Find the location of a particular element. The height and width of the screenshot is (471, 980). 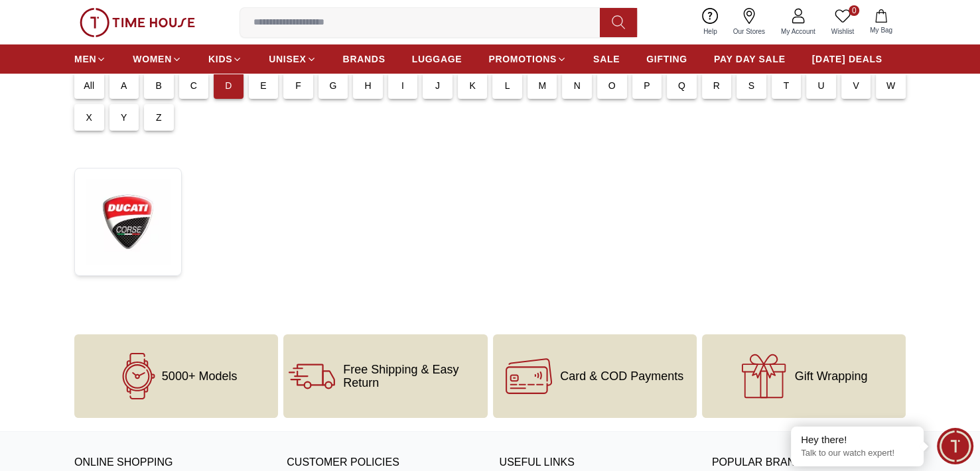

span: SALE is located at coordinates (607, 59).